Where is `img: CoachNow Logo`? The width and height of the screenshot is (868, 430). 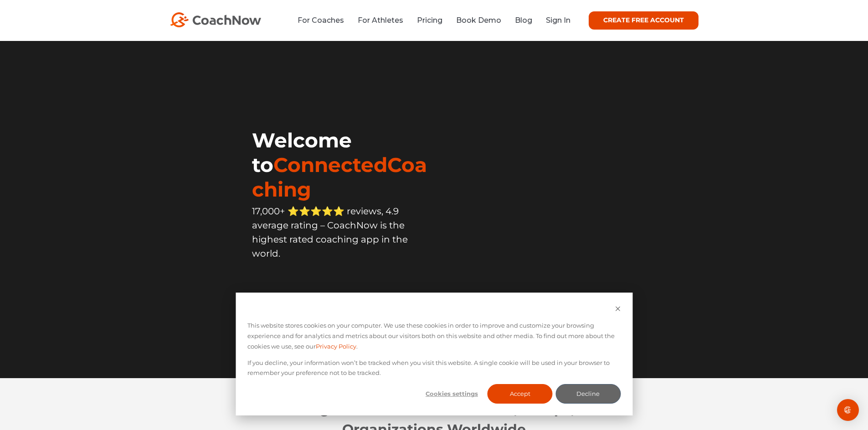
img: CoachNow Logo is located at coordinates (216, 20).